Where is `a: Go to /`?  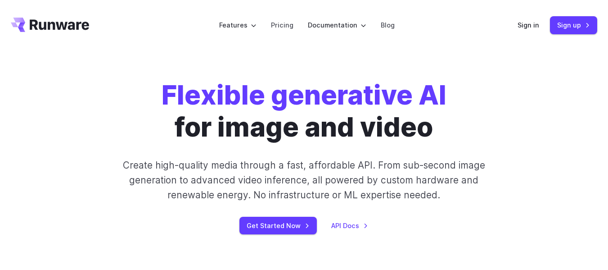 a: Go to / is located at coordinates (50, 25).